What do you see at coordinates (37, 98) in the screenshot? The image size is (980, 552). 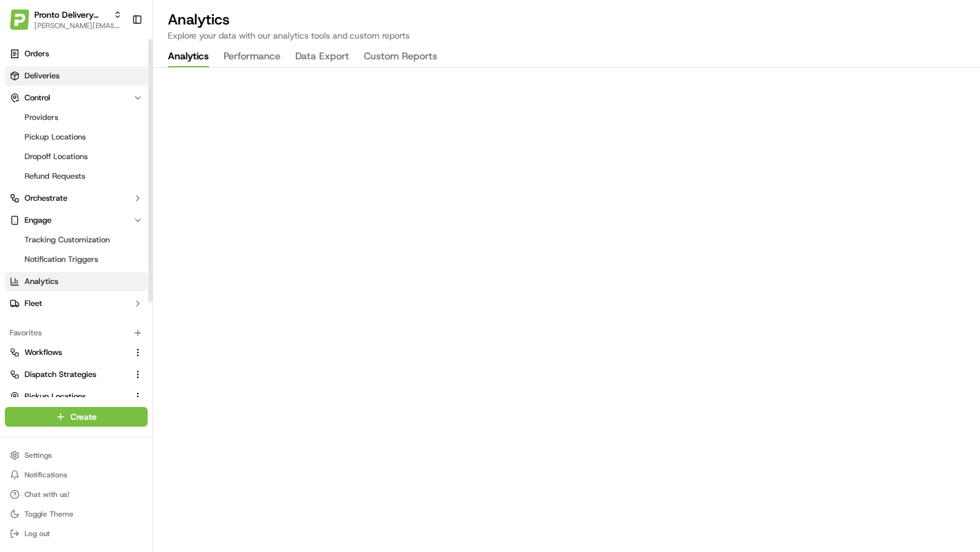 I see `span: Control` at bounding box center [37, 98].